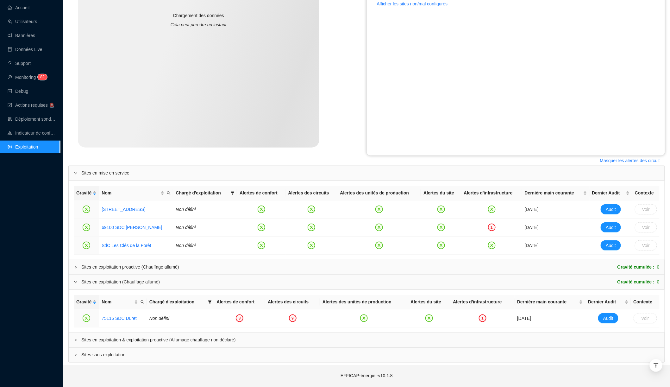  What do you see at coordinates (370, 173) in the screenshot?
I see `span: Sites en mise en service` at bounding box center [370, 173].